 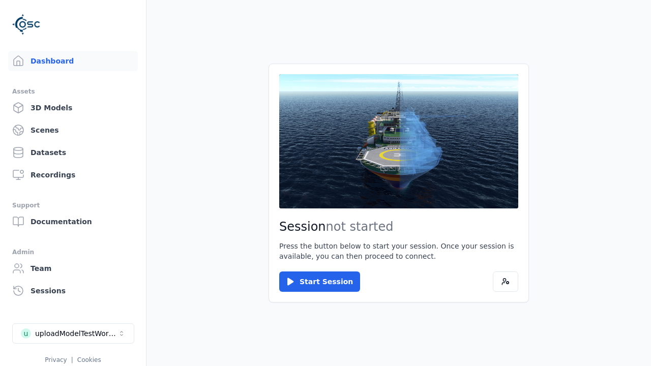 What do you see at coordinates (399, 251) in the screenshot?
I see `p: Press the button below to start your session. Once your session is available, you can then procee...` at bounding box center [399, 251].